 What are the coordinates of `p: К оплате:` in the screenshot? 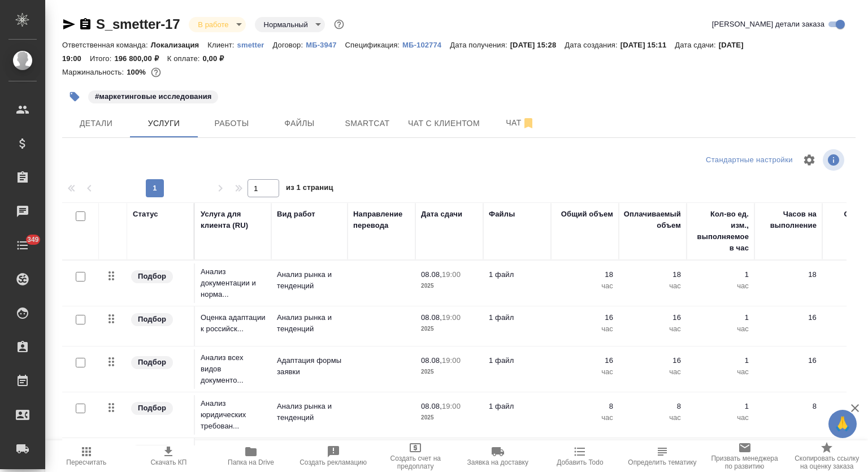 It's located at (185, 59).